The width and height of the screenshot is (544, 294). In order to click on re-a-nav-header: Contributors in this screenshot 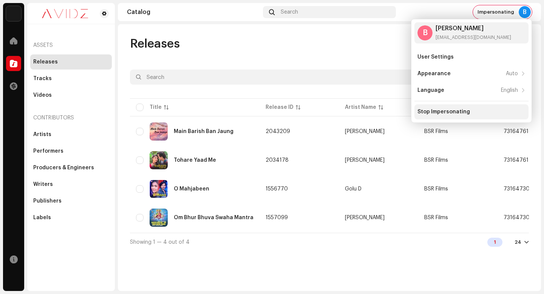, I will do `click(71, 118)`.